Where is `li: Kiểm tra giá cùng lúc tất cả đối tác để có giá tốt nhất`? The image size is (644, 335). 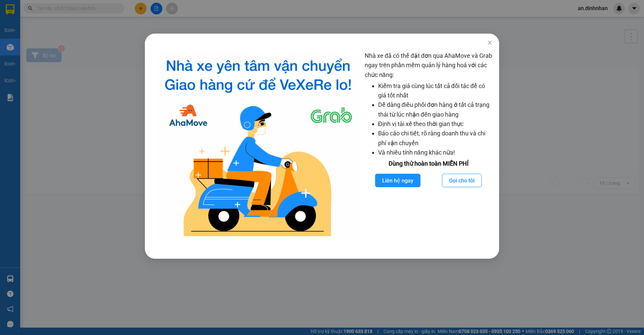
li: Kiểm tra giá cùng lúc tất cả đối tác để có giá tốt nhất is located at coordinates (435, 91).